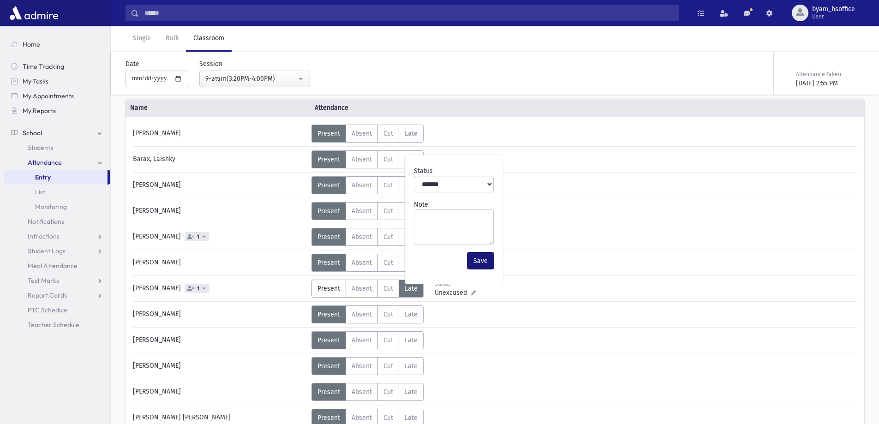  I want to click on span: My Reports, so click(39, 111).